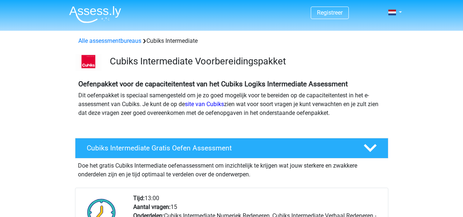 The height and width of the screenshot is (217, 463). What do you see at coordinates (232, 41) in the screenshot?
I see `div: Cubiks Intermediate` at bounding box center [232, 41].